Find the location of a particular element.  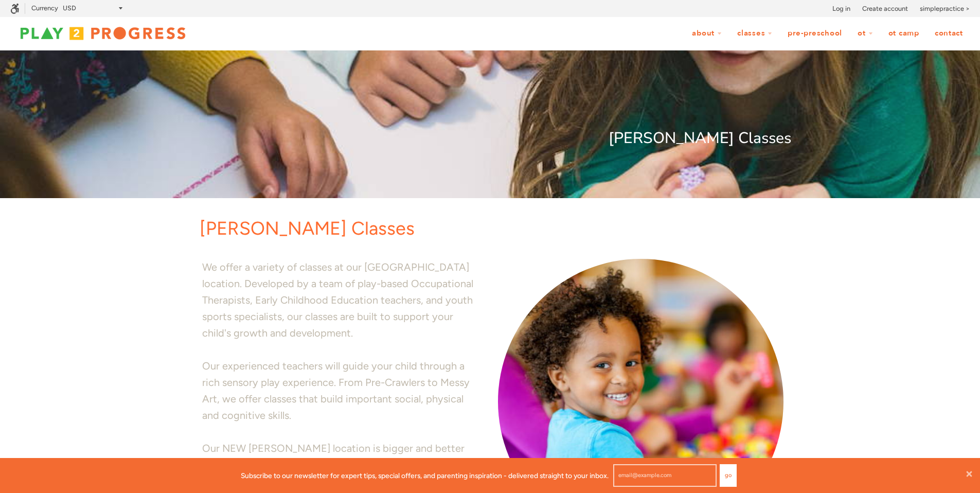

a: OT Camp is located at coordinates (904, 33).